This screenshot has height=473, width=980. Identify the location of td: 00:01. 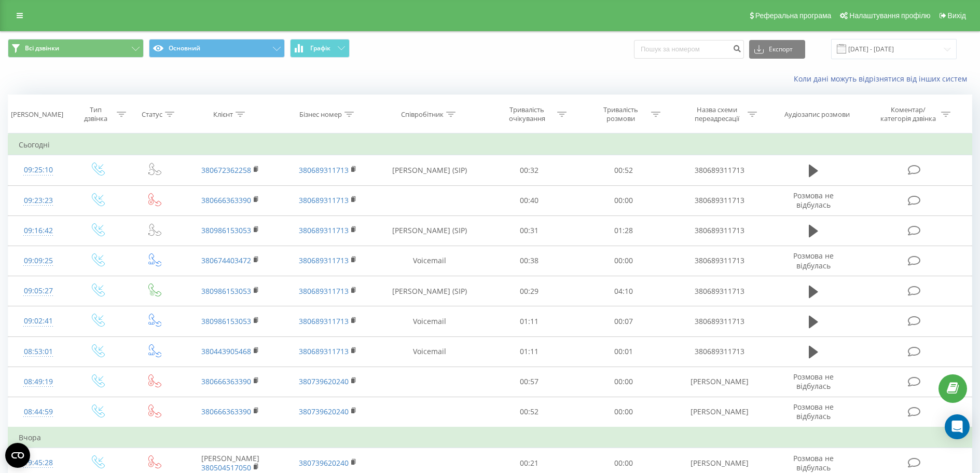
(623, 352).